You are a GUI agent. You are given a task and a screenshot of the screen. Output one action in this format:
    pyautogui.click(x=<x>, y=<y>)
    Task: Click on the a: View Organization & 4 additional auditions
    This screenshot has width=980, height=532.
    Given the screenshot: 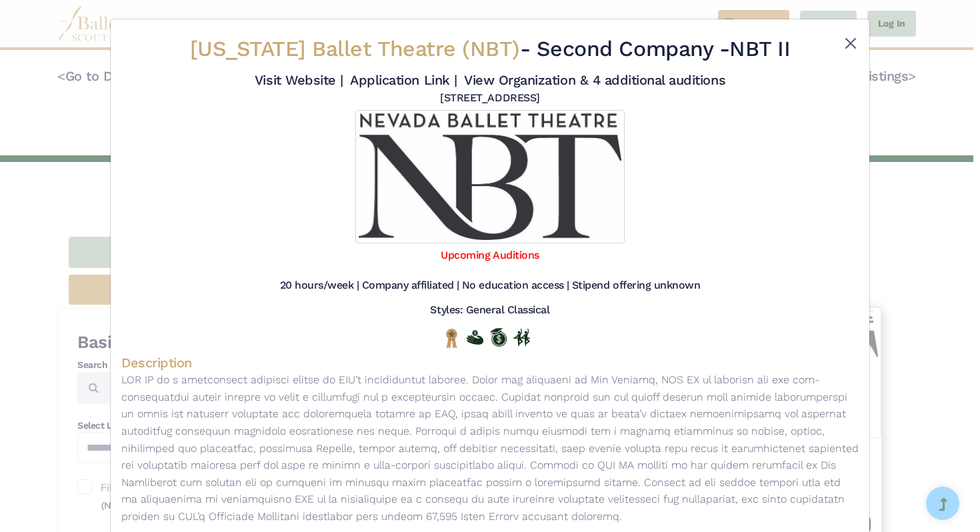 What is the action you would take?
    pyautogui.click(x=595, y=80)
    